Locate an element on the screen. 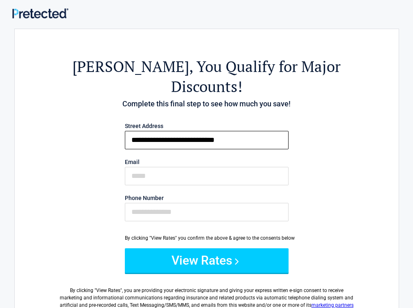 The width and height of the screenshot is (413, 308). h4: Complete this final step to see how much you save! is located at coordinates (206, 104).